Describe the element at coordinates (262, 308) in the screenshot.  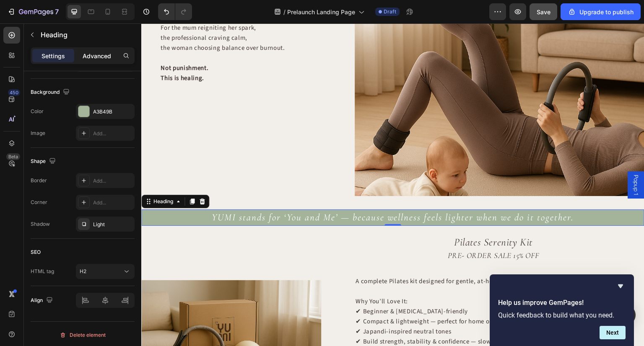
I see `span: ✔ Japandi-inspired neutral tones` at that location.